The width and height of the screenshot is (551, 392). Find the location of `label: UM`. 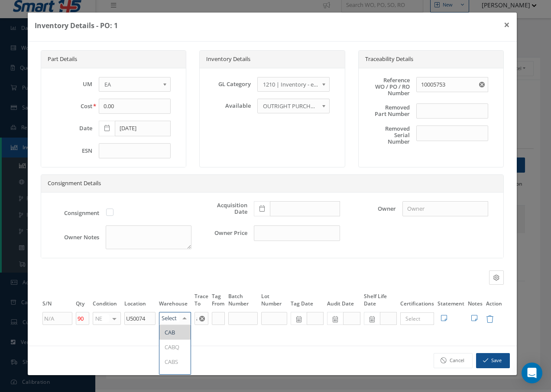

label: UM is located at coordinates (71, 84).